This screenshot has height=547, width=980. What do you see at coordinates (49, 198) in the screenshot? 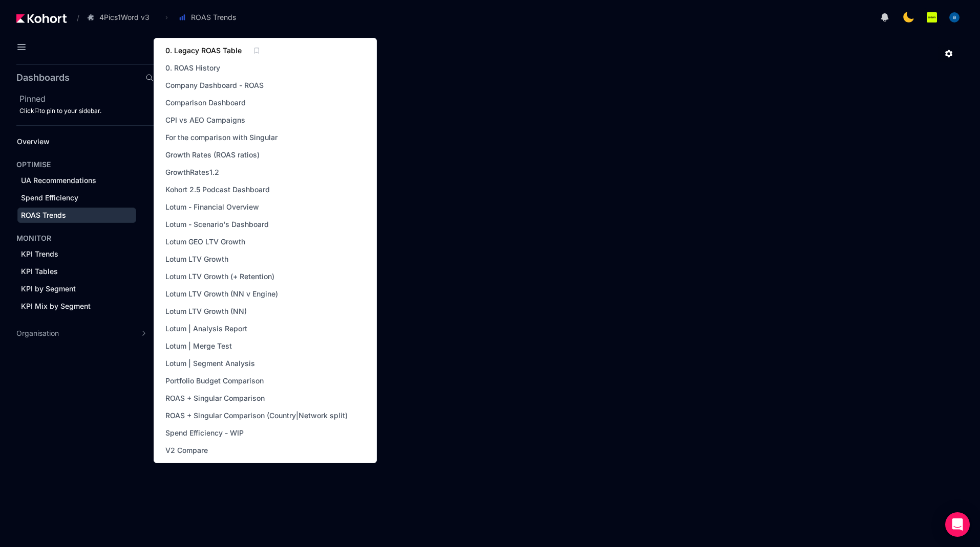
I see `span: Spend Efficiency` at bounding box center [49, 198].